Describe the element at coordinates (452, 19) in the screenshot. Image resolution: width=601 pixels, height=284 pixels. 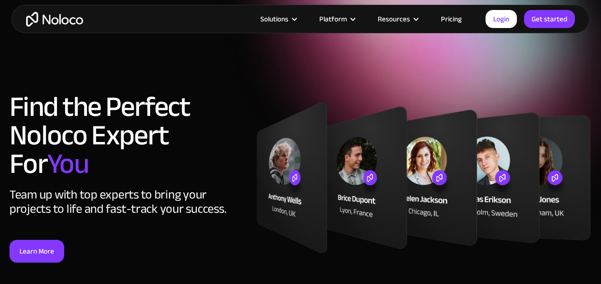
I see `a: Pricing` at that location.